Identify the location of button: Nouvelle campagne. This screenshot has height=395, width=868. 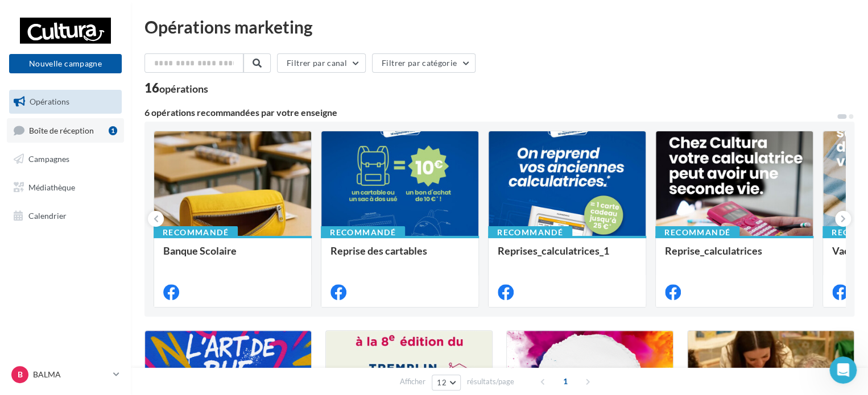
(65, 63).